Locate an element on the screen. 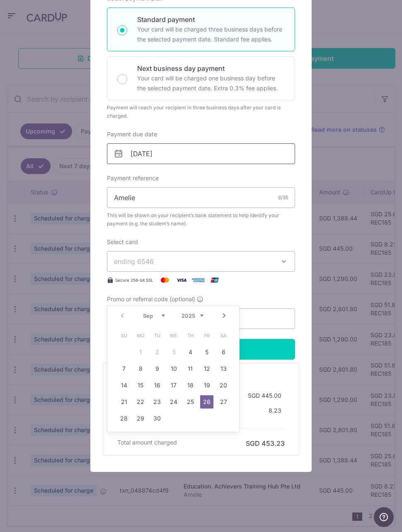  a: 17 is located at coordinates (174, 386).